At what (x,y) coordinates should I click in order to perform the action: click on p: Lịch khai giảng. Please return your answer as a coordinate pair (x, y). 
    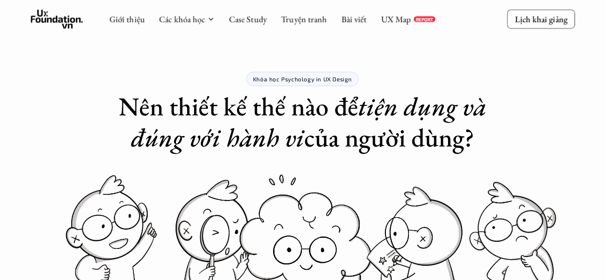
    Looking at the image, I should click on (541, 19).